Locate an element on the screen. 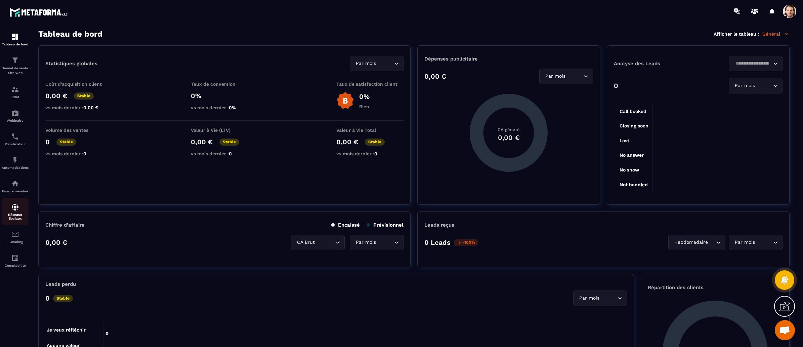 The height and width of the screenshot is (347, 803). a: social-networksocial-networkRéseaux Sociaux is located at coordinates (15, 211).